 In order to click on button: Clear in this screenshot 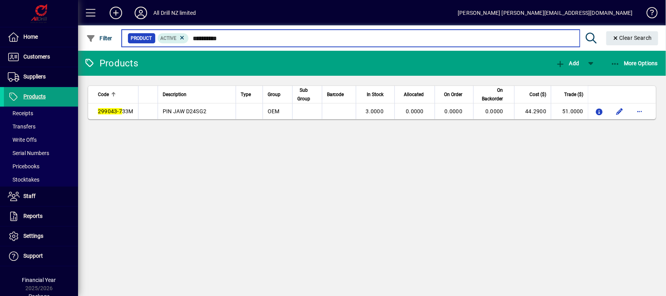, I will do `click(632, 38)`.